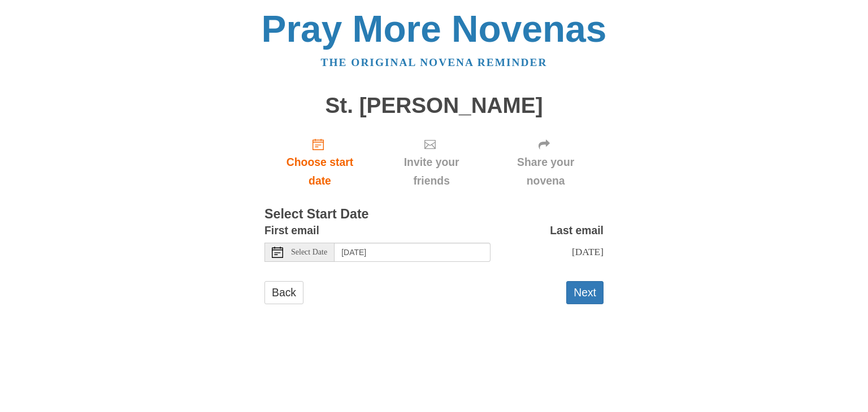 The height and width of the screenshot is (412, 868). I want to click on span: Select Date, so click(309, 252).